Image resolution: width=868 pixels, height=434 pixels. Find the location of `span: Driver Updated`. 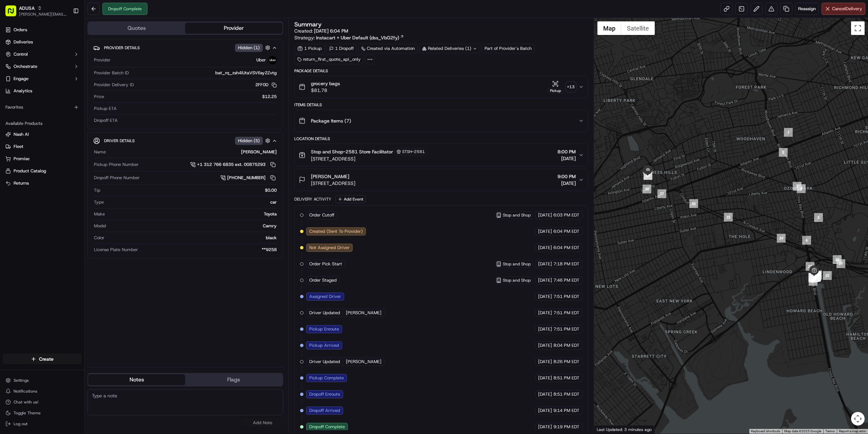

span: Driver Updated is located at coordinates (325, 362).